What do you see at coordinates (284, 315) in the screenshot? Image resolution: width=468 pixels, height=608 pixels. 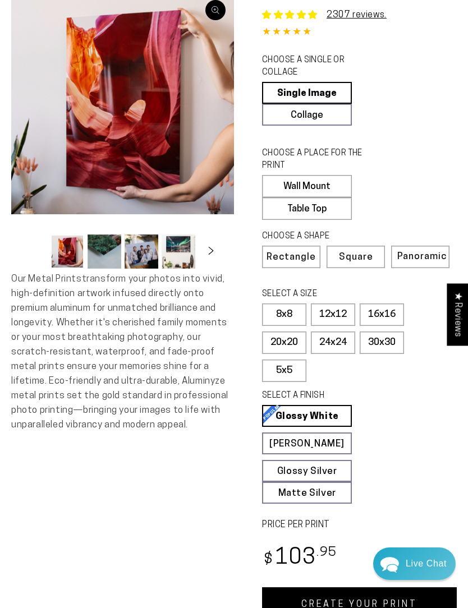 I see `label: 8x8` at bounding box center [284, 315].